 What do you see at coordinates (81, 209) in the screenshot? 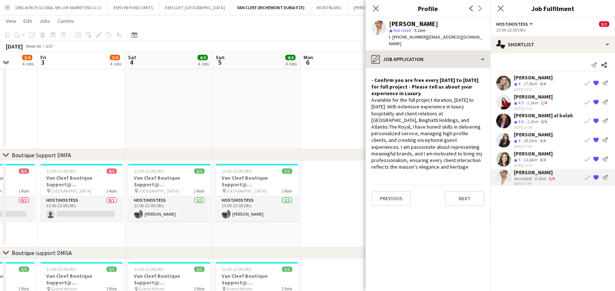
I see `app-card-role: Host/Hostess0/113:00-22:00 (9h)` at bounding box center [81, 209].